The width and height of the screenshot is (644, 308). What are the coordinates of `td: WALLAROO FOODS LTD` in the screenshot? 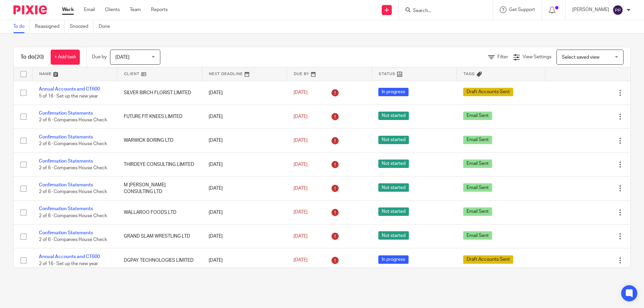 It's located at (159, 212).